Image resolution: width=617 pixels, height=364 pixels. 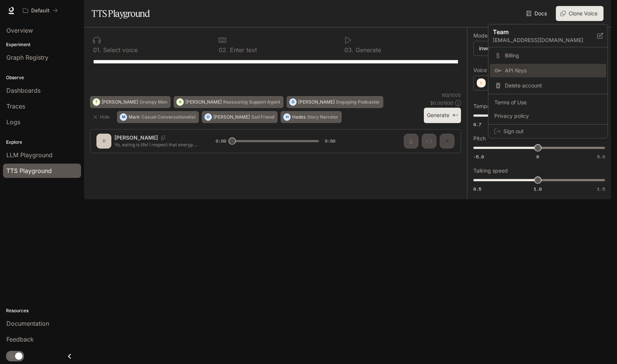 What do you see at coordinates (548, 55) in the screenshot?
I see `a: Billing` at bounding box center [548, 55].